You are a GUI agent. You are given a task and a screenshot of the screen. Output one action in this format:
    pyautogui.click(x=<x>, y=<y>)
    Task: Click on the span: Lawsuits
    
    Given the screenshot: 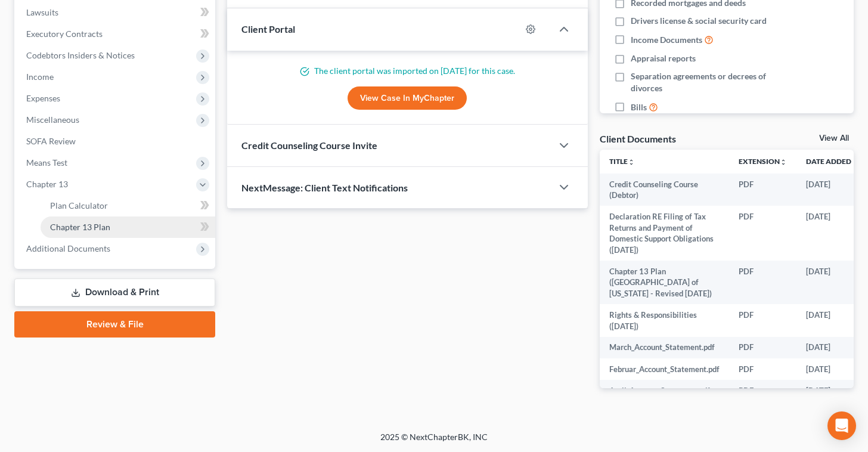 What is the action you would take?
    pyautogui.click(x=42, y=12)
    